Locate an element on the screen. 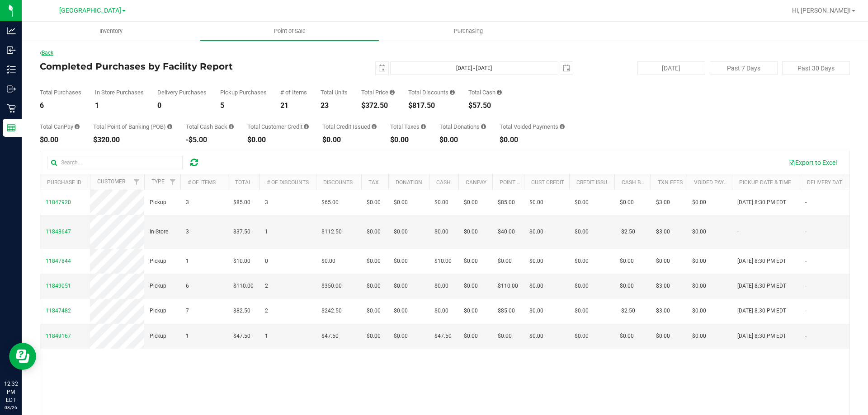  a: Delivery Date is located at coordinates (826, 183).